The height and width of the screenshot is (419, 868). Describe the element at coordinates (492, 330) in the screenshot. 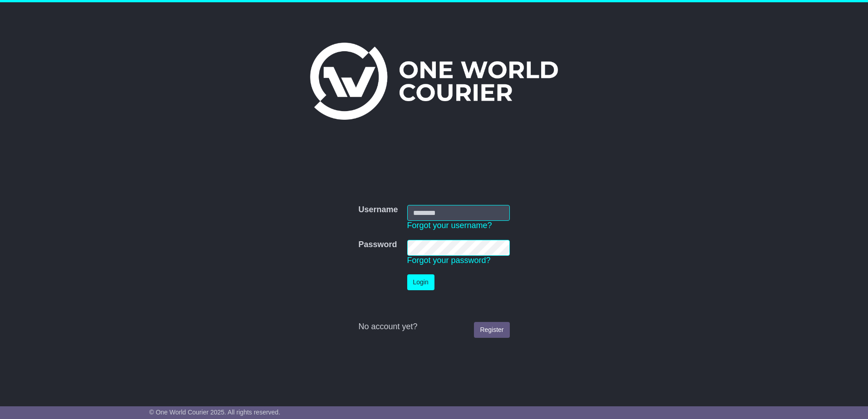

I see `a: Register` at that location.